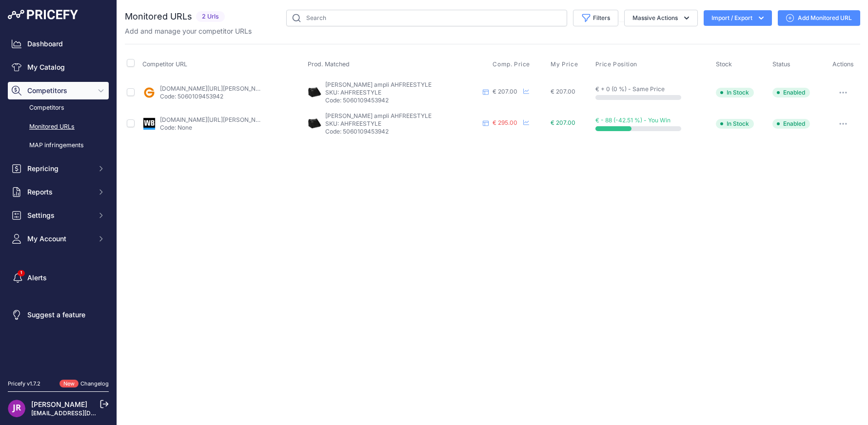  What do you see at coordinates (630, 89) in the screenshot?
I see `span: € + 0 (0 %) - Same Price` at bounding box center [630, 89].